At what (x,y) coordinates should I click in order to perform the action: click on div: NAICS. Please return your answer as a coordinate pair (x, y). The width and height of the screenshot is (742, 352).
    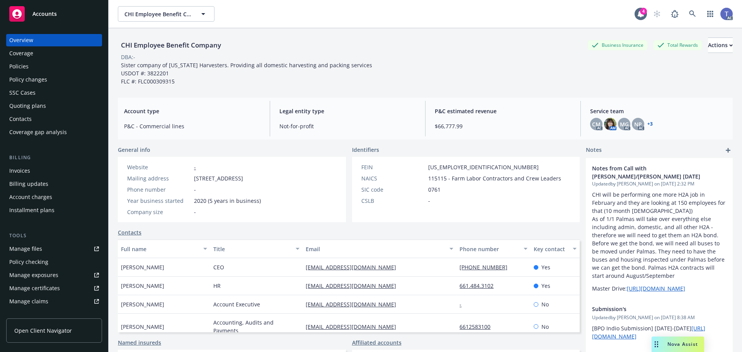
    Looking at the image, I should click on (393, 178).